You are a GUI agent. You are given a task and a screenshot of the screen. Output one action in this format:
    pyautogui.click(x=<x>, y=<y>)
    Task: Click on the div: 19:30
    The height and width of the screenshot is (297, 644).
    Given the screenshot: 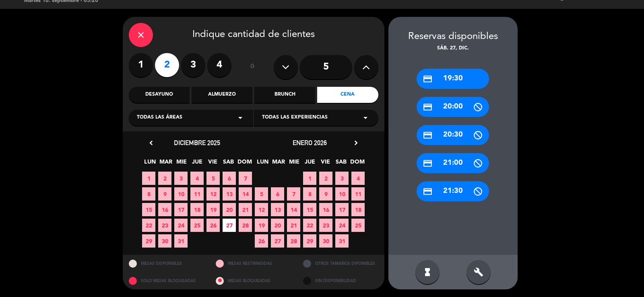 What is the action you would take?
    pyautogui.click(x=453, y=79)
    